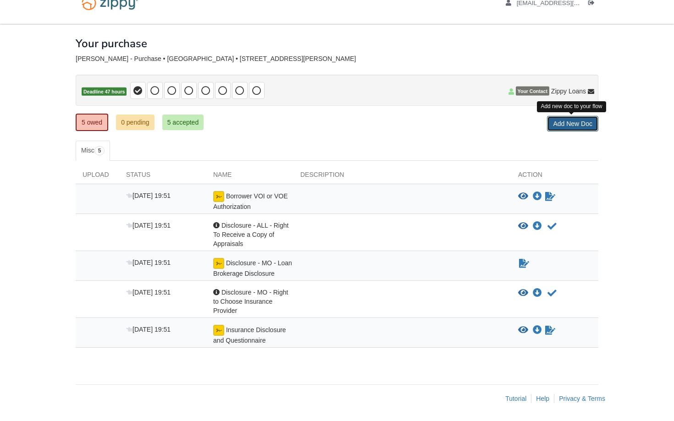  Describe the element at coordinates (537, 294) in the screenshot. I see `a: Download Disclosure - MO - Right to Choose Insurance Provider` at that location.